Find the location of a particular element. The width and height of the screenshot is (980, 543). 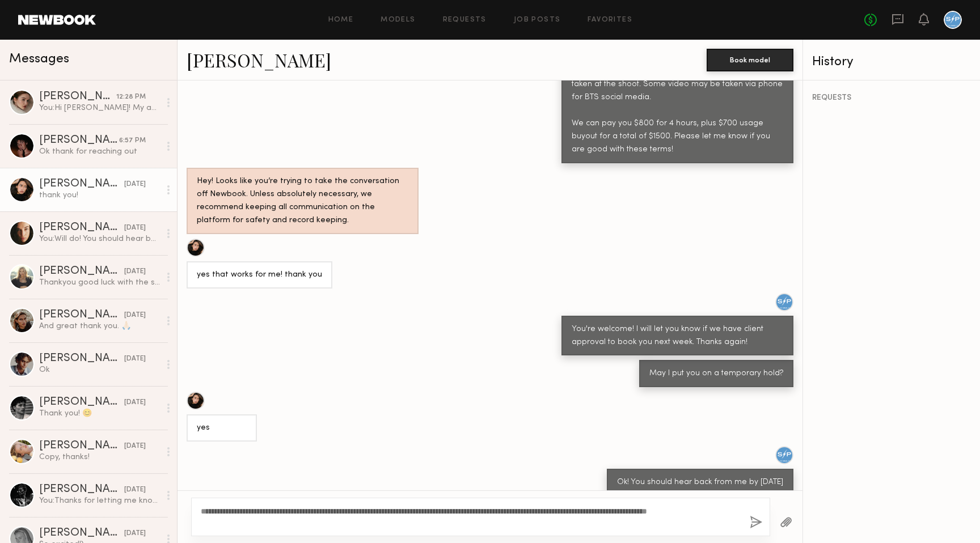

div: Hey! Looks like you’re trying to take the conversation off Newbook. Unless absolutely necessary, ... is located at coordinates (302, 201).